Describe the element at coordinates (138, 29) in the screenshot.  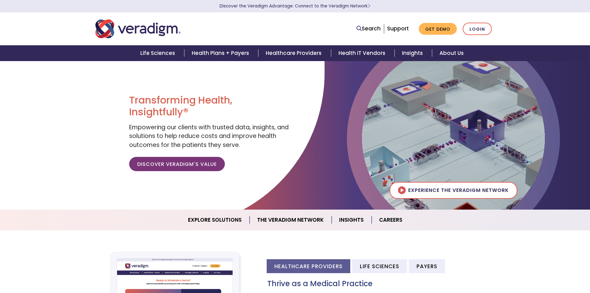
I see `a: Veradigm logo` at that location.